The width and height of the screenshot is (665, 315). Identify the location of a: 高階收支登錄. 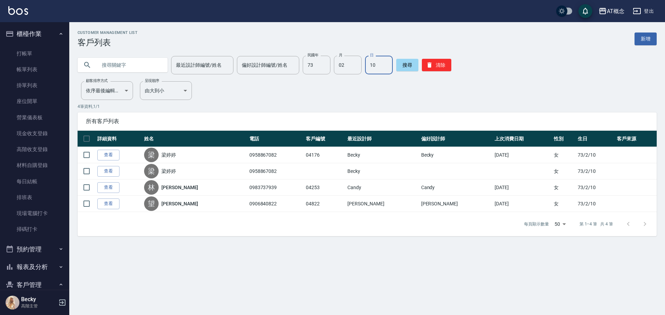
(35, 150).